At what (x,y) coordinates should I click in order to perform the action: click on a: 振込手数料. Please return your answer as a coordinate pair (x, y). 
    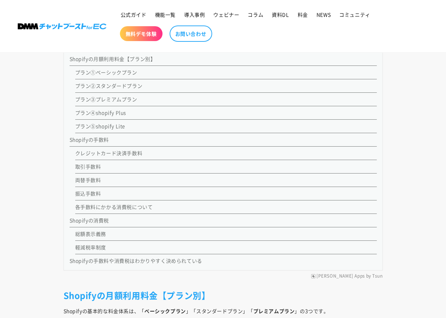
    Looking at the image, I should click on (88, 194).